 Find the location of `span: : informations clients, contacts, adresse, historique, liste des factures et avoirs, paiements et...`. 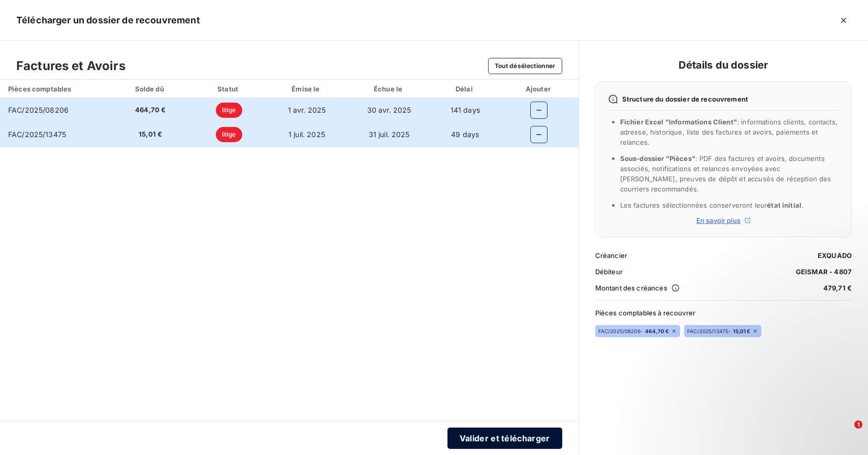

span: : informations clients, contacts, adresse, historique, liste des factures et avoirs, paiements et... is located at coordinates (728, 132).